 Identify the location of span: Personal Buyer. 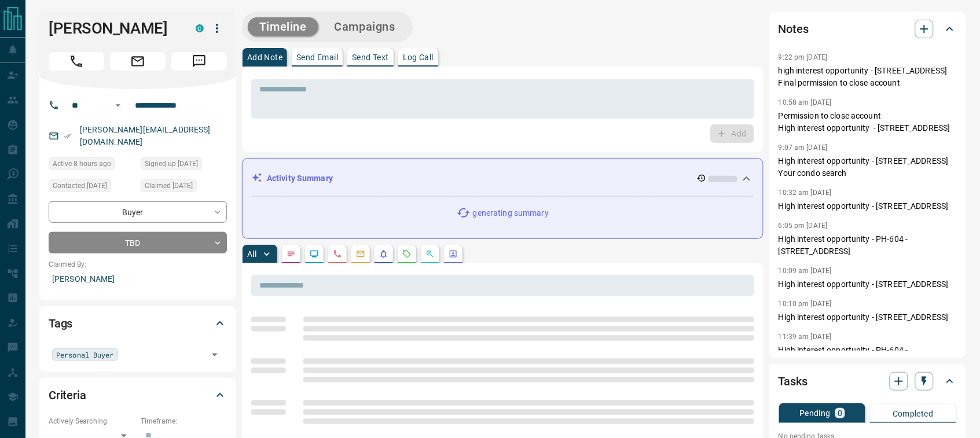
(85, 355).